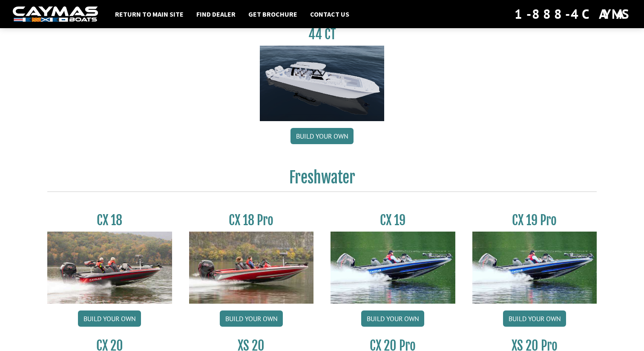 Image resolution: width=644 pixels, height=351 pixels. What do you see at coordinates (322, 84) in the screenshot?
I see `img: 44ct_background.png` at bounding box center [322, 84].